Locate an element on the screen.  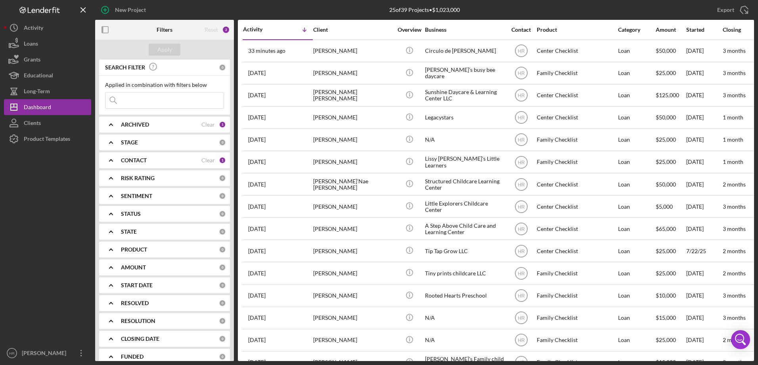
div: Reset is located at coordinates (211, 30).